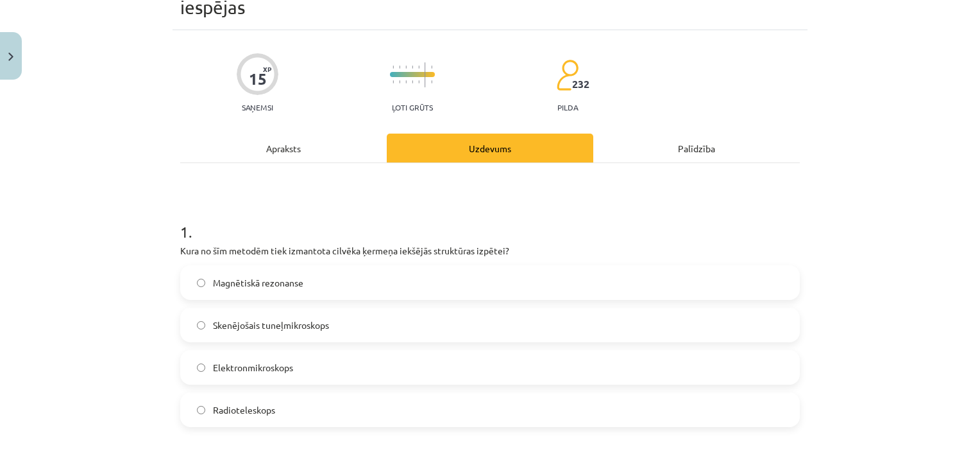 The width and height of the screenshot is (980, 474). Describe the element at coordinates (568, 107) in the screenshot. I see `p: pilda` at that location.